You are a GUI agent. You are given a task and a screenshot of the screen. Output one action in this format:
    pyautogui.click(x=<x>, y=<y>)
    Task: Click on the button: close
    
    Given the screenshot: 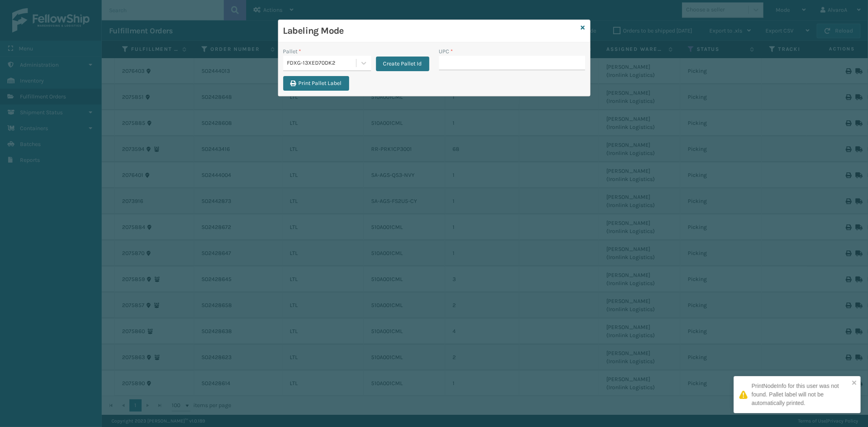 What is the action you would take?
    pyautogui.click(x=854, y=383)
    